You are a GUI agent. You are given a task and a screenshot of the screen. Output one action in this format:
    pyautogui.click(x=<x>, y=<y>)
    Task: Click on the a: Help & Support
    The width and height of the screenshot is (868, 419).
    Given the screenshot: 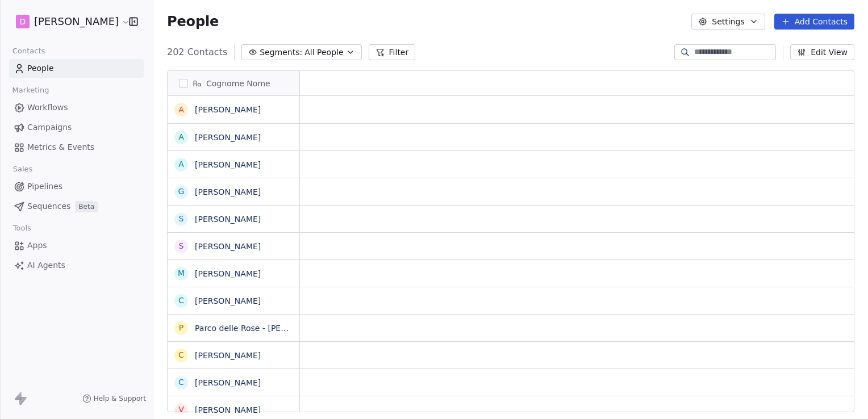 What is the action you would take?
    pyautogui.click(x=114, y=399)
    